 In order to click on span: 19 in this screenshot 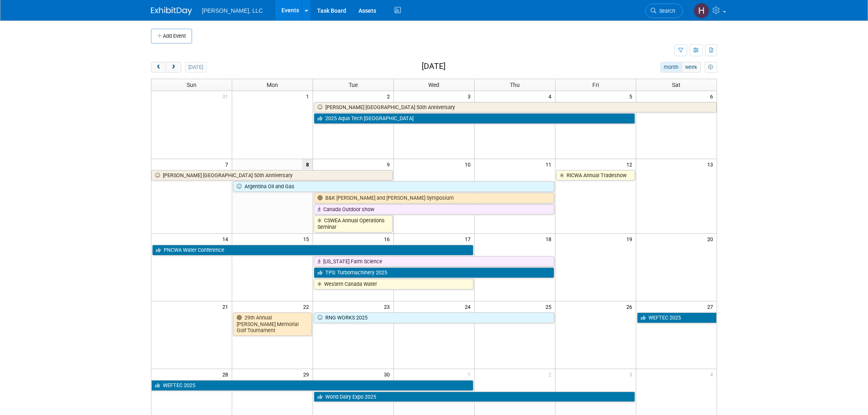, I will do `click(630, 239)`.